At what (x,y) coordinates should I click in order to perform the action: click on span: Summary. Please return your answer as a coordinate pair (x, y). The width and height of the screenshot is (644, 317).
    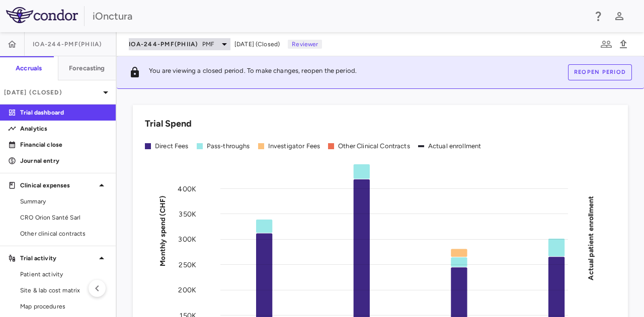
    Looking at the image, I should click on (63, 202).